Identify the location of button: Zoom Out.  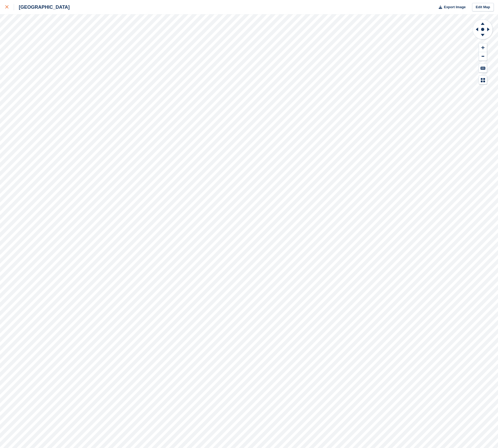
(483, 56).